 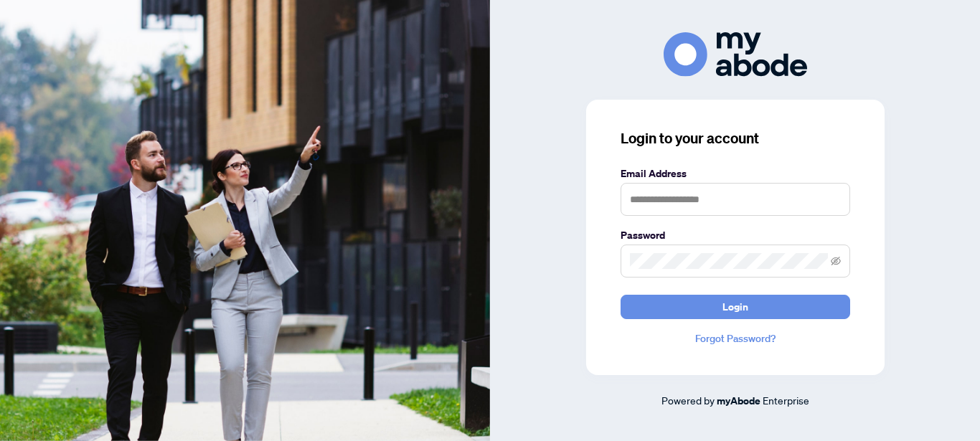 I want to click on a: Forgot Password?, so click(x=735, y=339).